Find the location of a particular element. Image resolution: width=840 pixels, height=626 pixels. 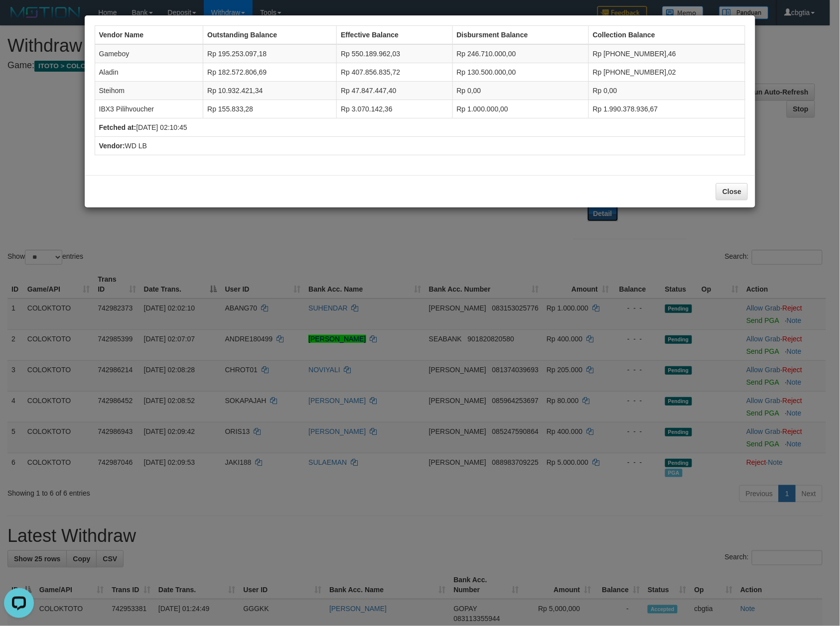

b: Fetched at: is located at coordinates (118, 127).